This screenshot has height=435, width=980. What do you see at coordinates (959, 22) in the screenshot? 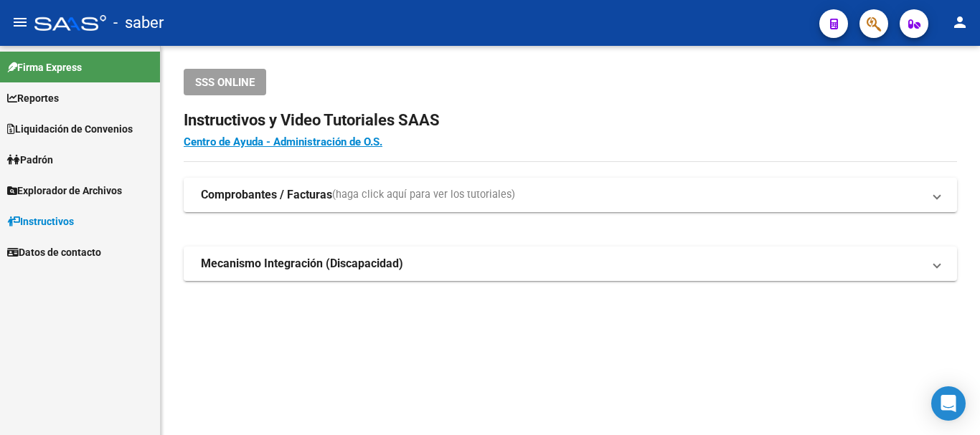
I see `mat-icon: person` at bounding box center [959, 22].